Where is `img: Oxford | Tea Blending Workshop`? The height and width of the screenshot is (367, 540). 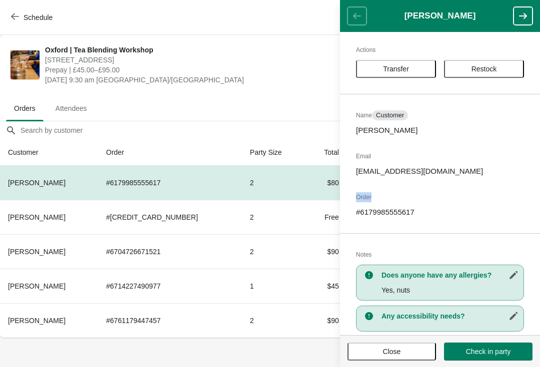 img: Oxford | Tea Blending Workshop is located at coordinates (25, 65).